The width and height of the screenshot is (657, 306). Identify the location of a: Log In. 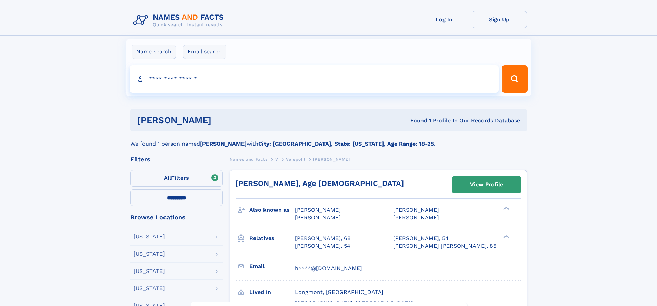
(444, 19).